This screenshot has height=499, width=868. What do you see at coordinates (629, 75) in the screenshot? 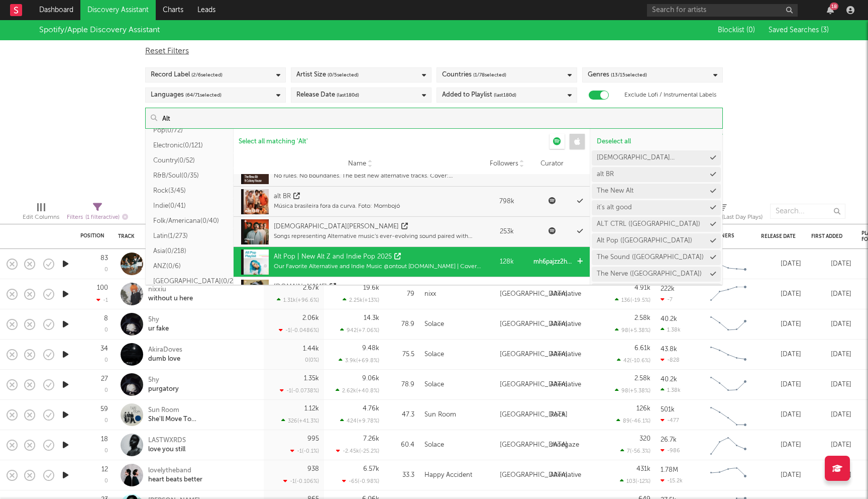
I see `span: ( 13 / 15 selected)` at bounding box center [629, 75].